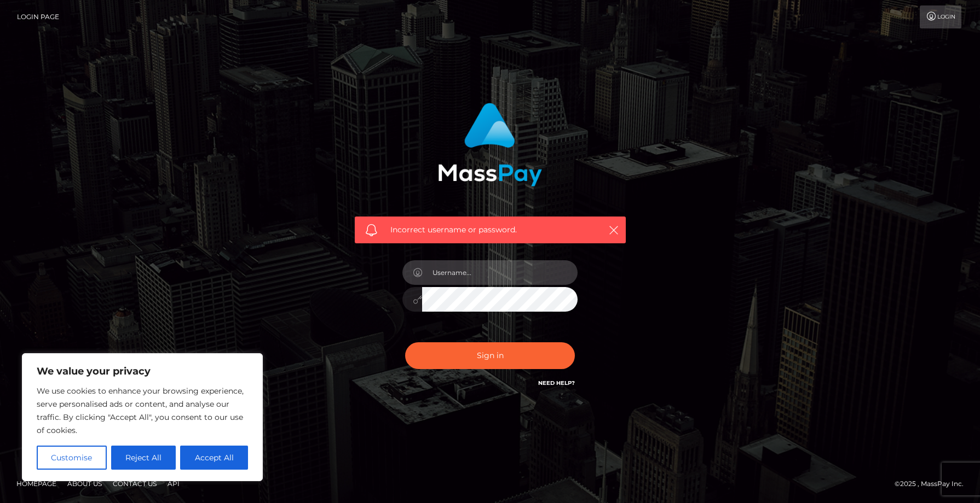 The width and height of the screenshot is (980, 503). What do you see at coordinates (135, 484) in the screenshot?
I see `a: Contact Us` at bounding box center [135, 484].